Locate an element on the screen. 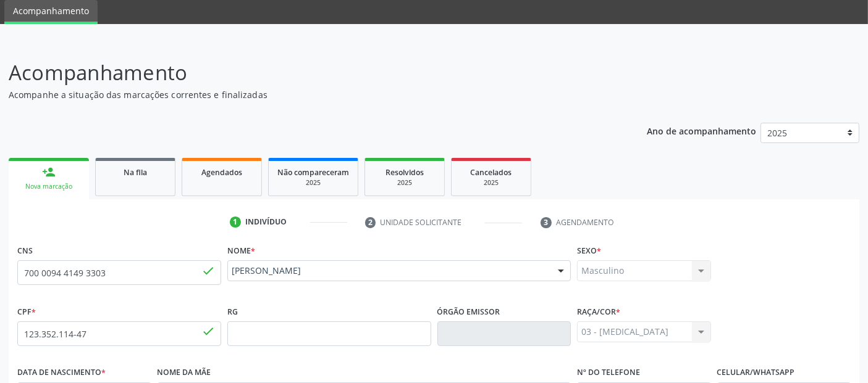 This screenshot has height=383, width=868. label: Celular/WhatsApp is located at coordinates (756, 373).